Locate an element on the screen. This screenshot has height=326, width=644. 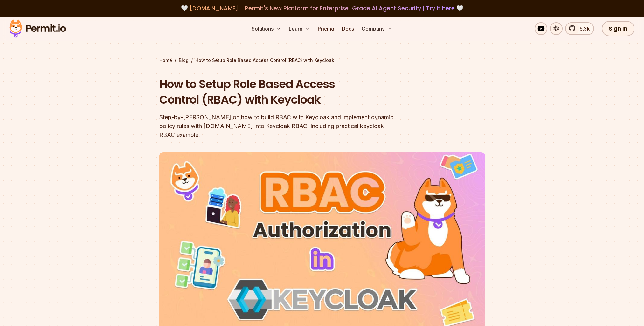
a: 5.3k is located at coordinates (579, 28).